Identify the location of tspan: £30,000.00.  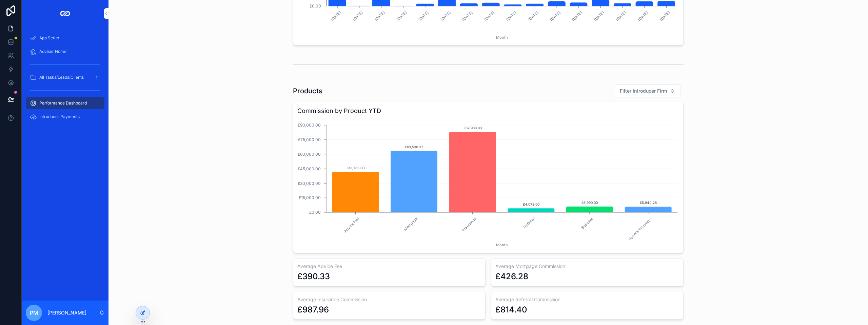
(309, 183).